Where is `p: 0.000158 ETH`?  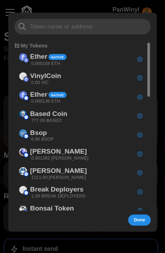 p: 0.000158 ETH is located at coordinates (45, 63).